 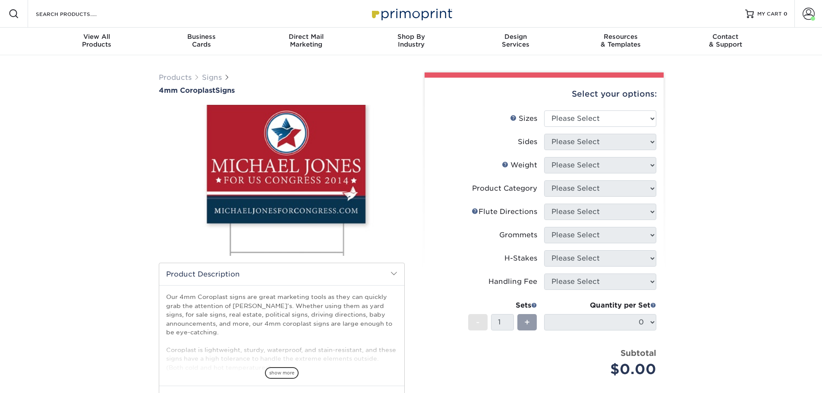 What do you see at coordinates (621, 41) in the screenshot?
I see `a: Resources& Templates` at bounding box center [621, 41].